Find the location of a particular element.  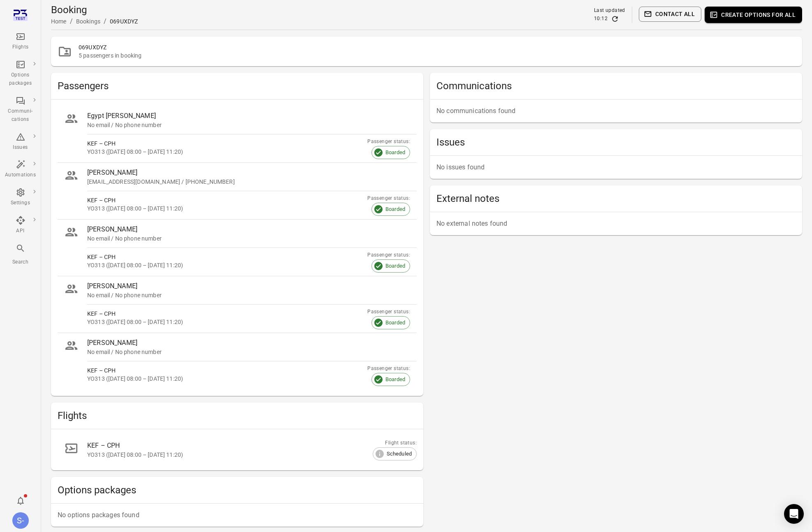

div: 069UXDYZ is located at coordinates (124, 21).